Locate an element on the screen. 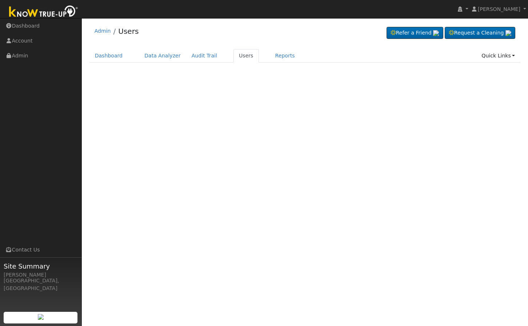 This screenshot has width=528, height=326. img: Know True-Up is located at coordinates (44, 12).